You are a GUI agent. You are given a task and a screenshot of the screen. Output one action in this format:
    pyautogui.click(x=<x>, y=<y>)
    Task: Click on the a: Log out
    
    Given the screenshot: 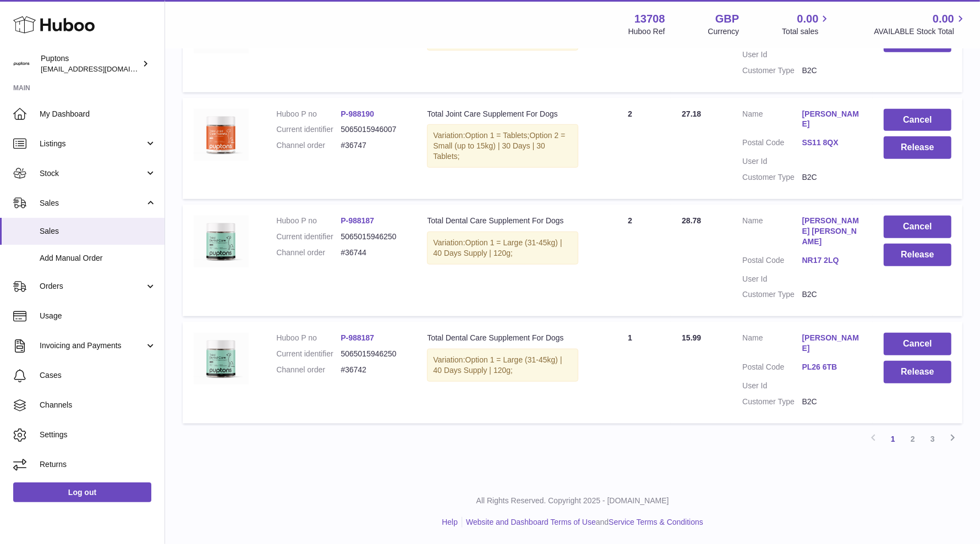 What is the action you would take?
    pyautogui.click(x=82, y=492)
    